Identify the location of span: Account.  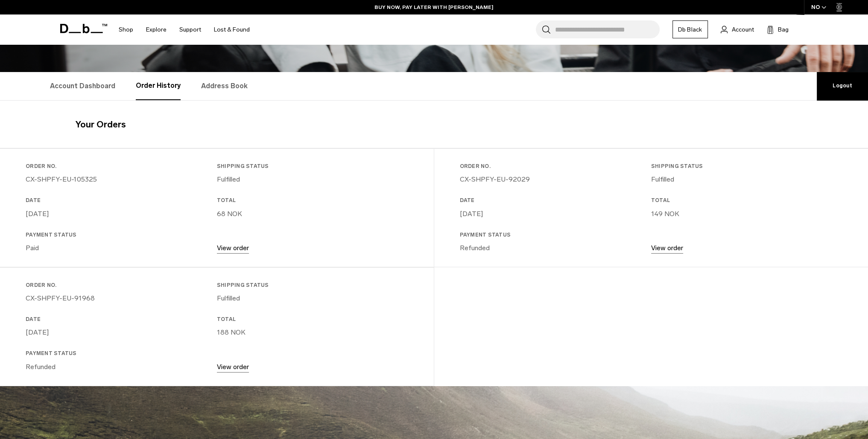
(742, 30).